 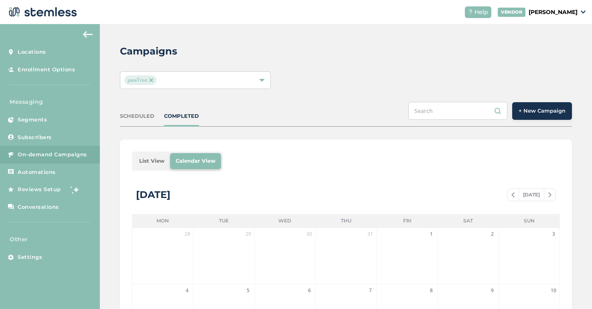 What do you see at coordinates (553, 234) in the screenshot?
I see `span: 3` at bounding box center [553, 234].